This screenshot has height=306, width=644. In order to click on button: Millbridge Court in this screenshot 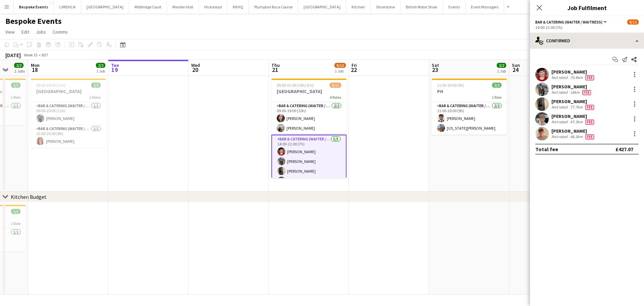, I will do `click(148, 7)`.